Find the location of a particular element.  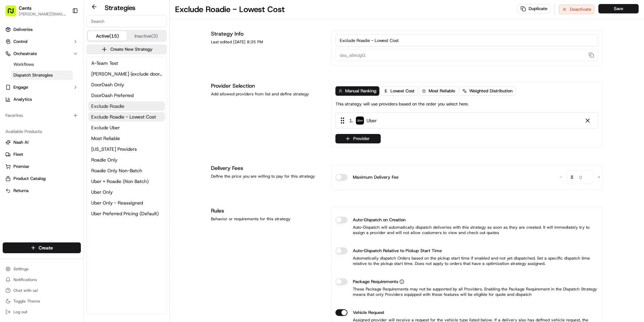

div: 1 . is located at coordinates (358, 120).